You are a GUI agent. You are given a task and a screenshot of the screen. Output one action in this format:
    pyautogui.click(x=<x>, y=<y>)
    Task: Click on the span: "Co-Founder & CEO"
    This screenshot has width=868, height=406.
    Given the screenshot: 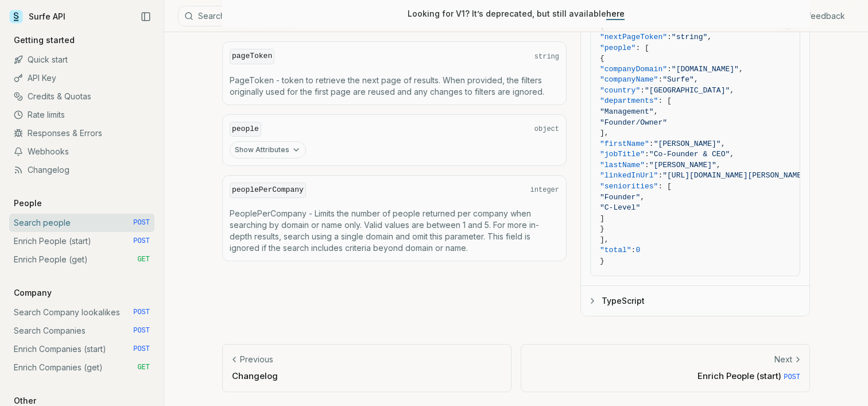 What is the action you would take?
    pyautogui.click(x=690, y=154)
    